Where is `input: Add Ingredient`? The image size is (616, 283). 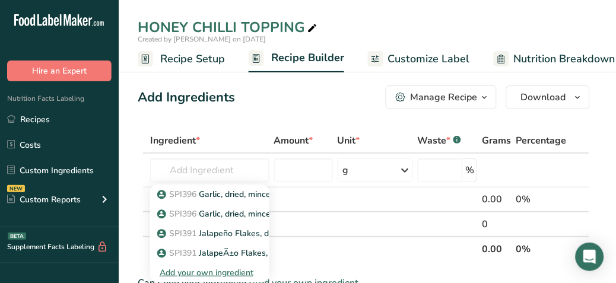 input: Add Ingredient is located at coordinates (209, 170).